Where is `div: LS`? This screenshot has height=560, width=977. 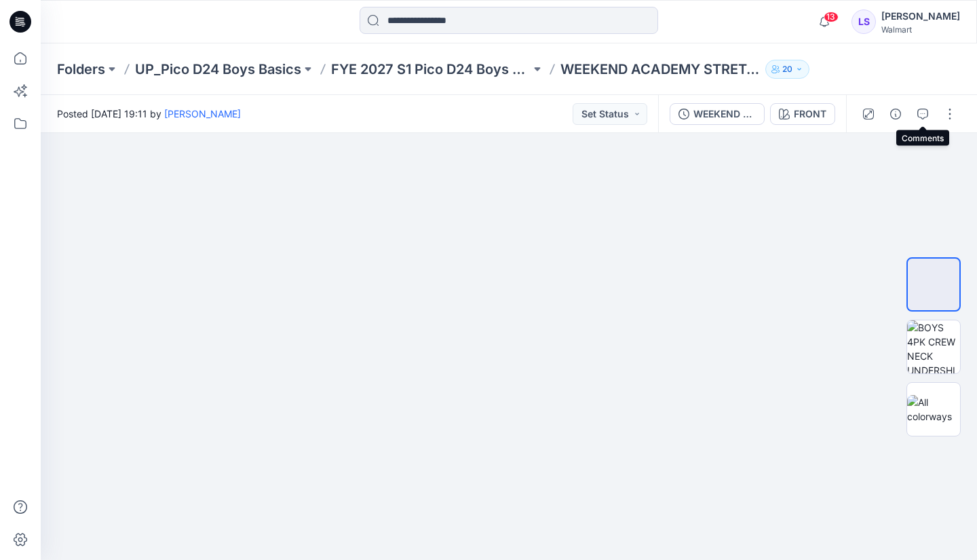 div: LS is located at coordinates (864, 22).